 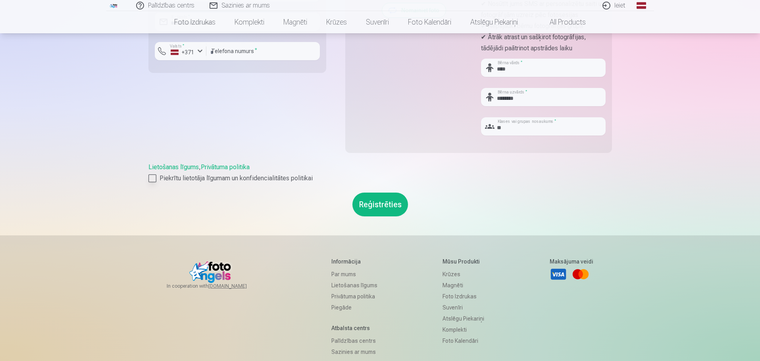 What do you see at coordinates (354, 329) in the screenshot?
I see `h5: Atbalsta centrs` at bounding box center [354, 329].